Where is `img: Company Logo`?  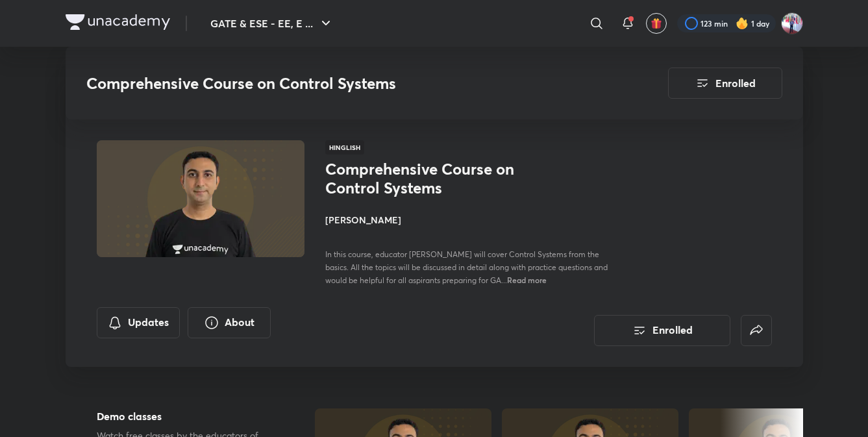 img: Company Logo is located at coordinates (118, 22).